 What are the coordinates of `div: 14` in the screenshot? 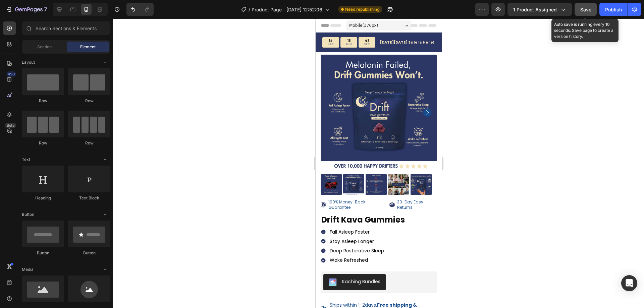 It's located at (15, 22).